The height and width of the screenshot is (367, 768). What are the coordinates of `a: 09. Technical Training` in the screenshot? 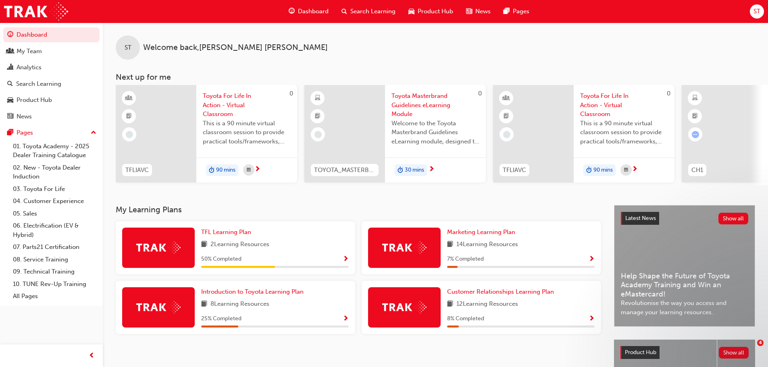 It's located at (54, 272).